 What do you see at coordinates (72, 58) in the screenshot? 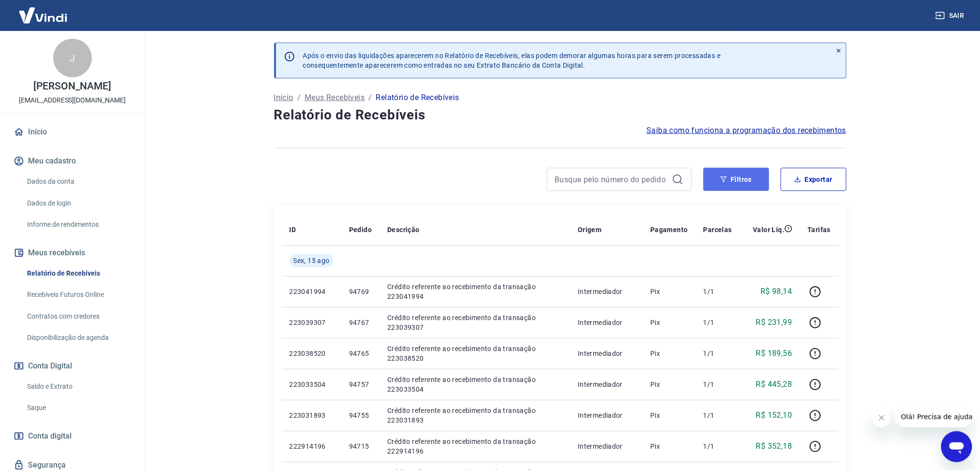
I see `div: J` at bounding box center [72, 58].